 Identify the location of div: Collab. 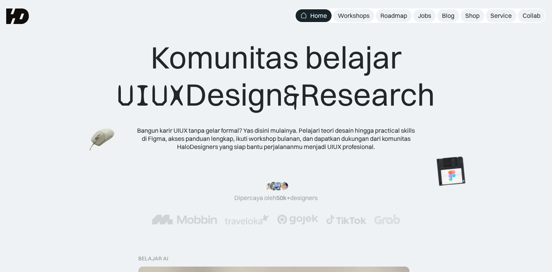
(532, 16).